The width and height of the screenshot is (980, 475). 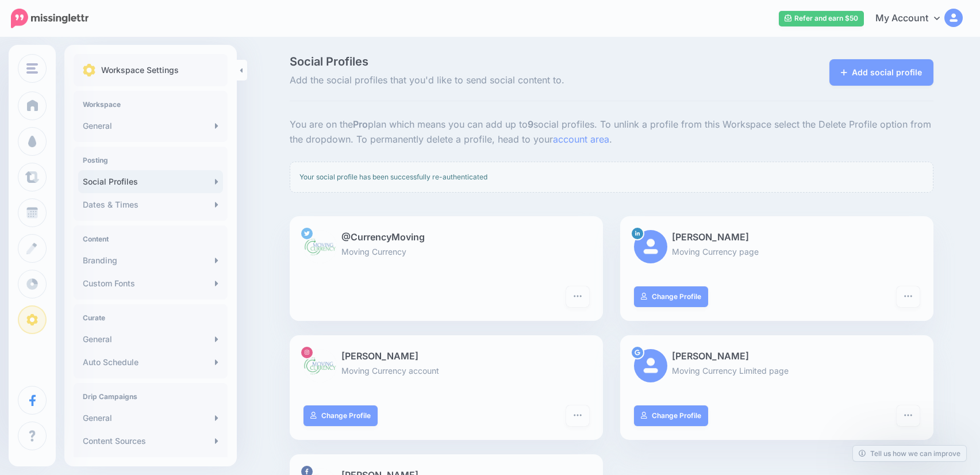 What do you see at coordinates (151, 441) in the screenshot?
I see `a: Content Sources` at bounding box center [151, 441].